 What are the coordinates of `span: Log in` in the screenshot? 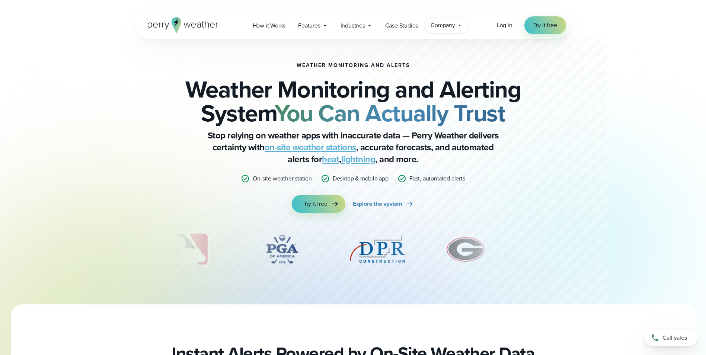 It's located at (504, 25).